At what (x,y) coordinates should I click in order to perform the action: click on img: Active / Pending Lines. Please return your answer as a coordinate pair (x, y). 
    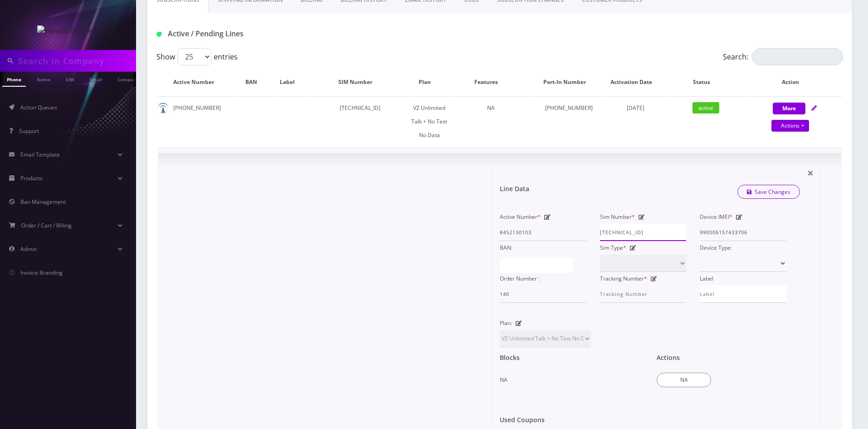
    Looking at the image, I should click on (158, 34).